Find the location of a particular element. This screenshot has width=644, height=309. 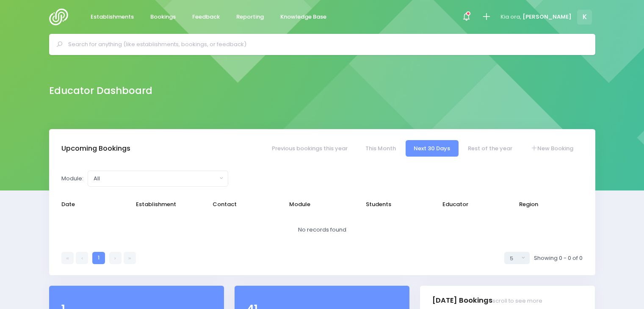

span: Kia ora, is located at coordinates (511, 17).